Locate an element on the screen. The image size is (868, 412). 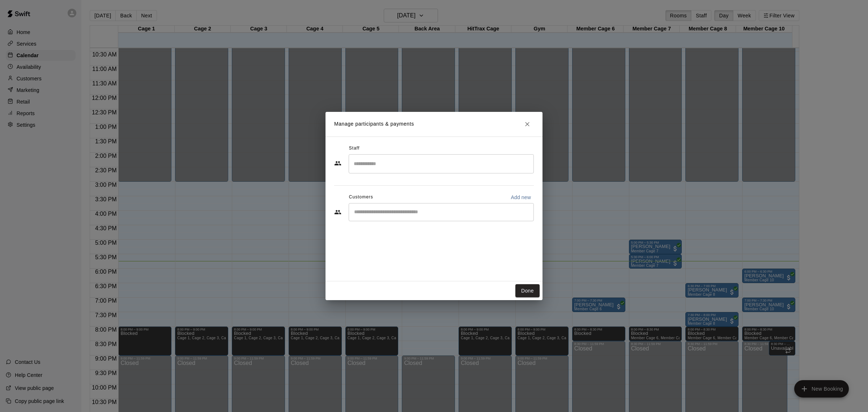
button: Add new is located at coordinates (521, 198).